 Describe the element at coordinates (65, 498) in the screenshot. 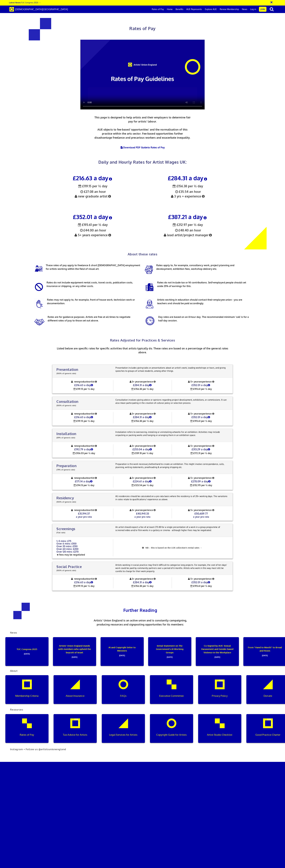

I see `span: Residency` at that location.